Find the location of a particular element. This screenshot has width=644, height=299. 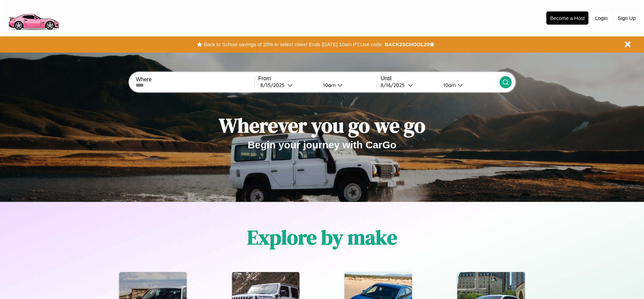

b: BACK2SCHOOL20 is located at coordinates (407, 44).